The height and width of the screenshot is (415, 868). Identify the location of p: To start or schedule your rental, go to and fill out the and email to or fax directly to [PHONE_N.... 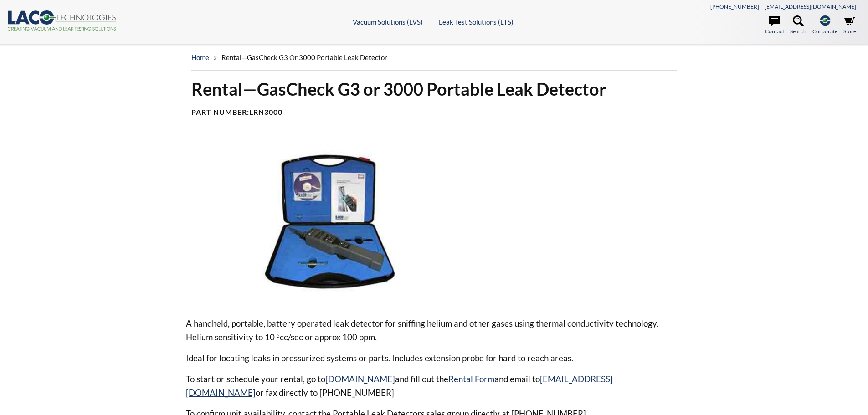
(434, 386).